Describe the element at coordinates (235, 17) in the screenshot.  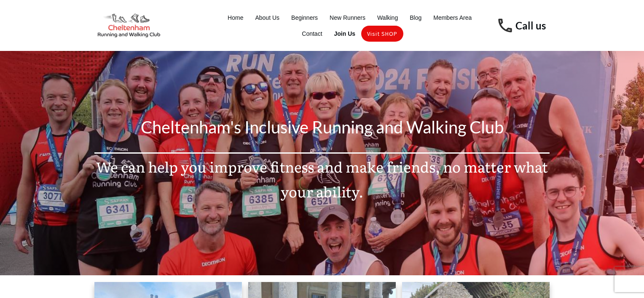
I see `span: Home` at that location.